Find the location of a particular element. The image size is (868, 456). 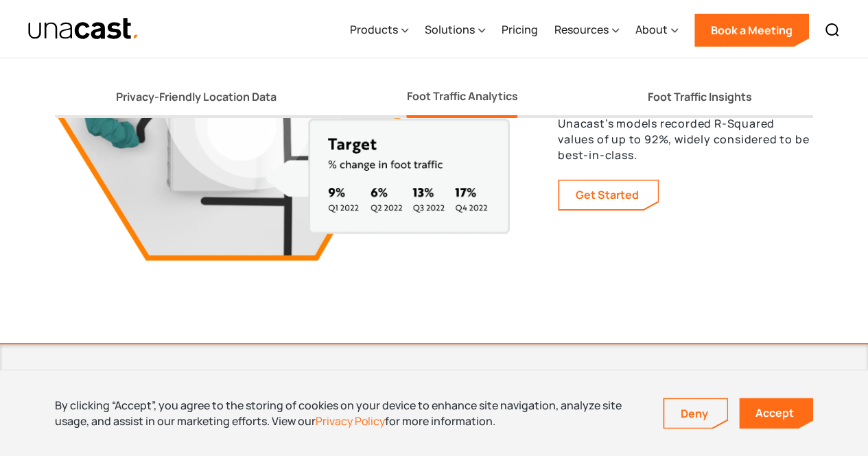

div: Foot Traffic Analytics is located at coordinates (462, 96).